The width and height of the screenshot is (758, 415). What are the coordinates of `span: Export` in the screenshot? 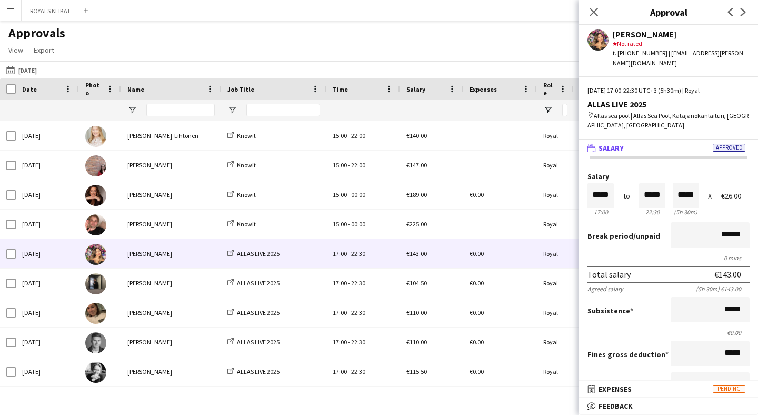 It's located at (44, 50).